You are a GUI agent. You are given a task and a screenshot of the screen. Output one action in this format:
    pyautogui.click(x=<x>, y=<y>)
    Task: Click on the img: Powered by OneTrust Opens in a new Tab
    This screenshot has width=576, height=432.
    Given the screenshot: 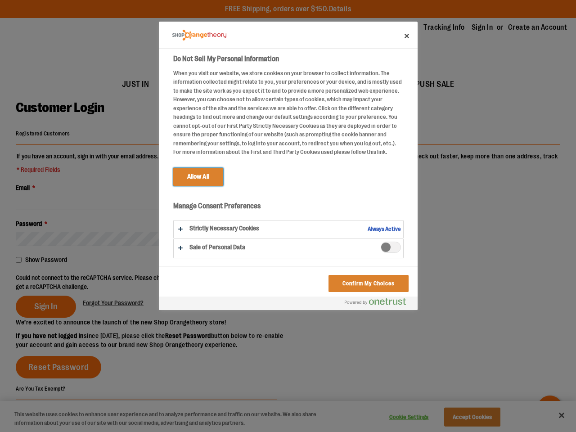 What is the action you would take?
    pyautogui.click(x=375, y=301)
    